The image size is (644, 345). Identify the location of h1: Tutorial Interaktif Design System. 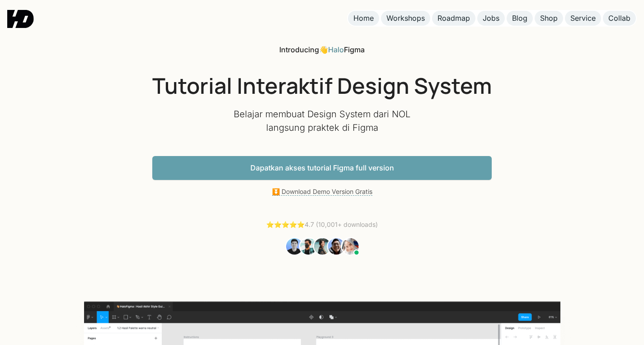
(322, 86).